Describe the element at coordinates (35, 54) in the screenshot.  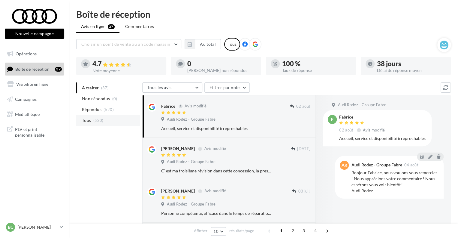
I see `a: Opérations` at that location.